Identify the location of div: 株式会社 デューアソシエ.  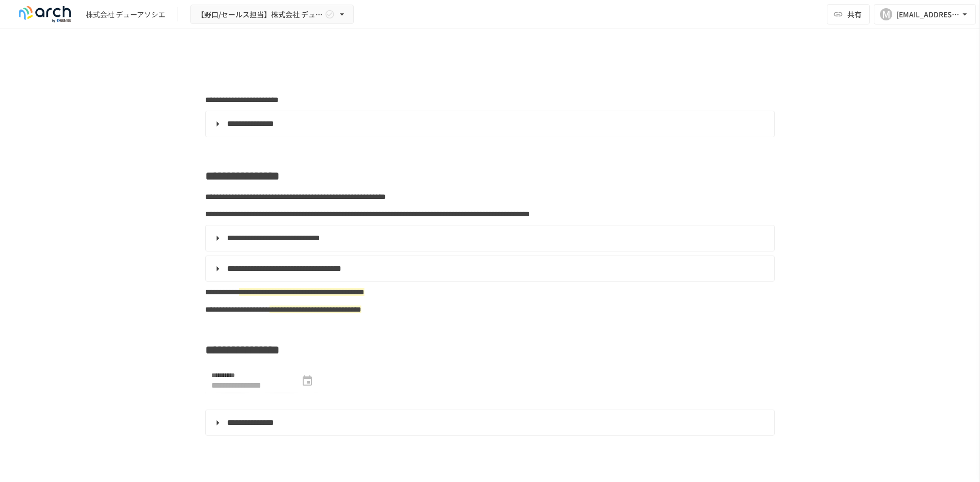
(126, 15).